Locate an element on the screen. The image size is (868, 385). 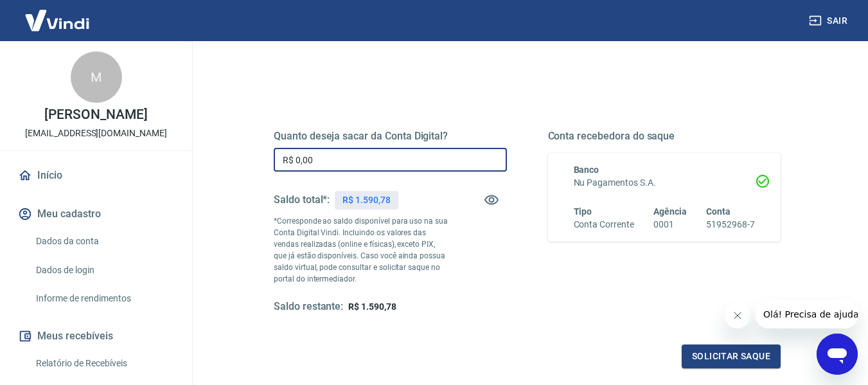
span: Agência is located at coordinates (670, 212).